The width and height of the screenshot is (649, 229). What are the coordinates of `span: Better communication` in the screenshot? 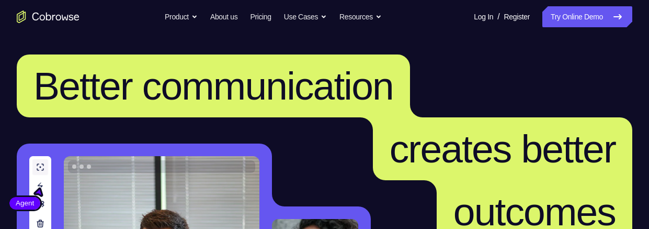 It's located at (213, 86).